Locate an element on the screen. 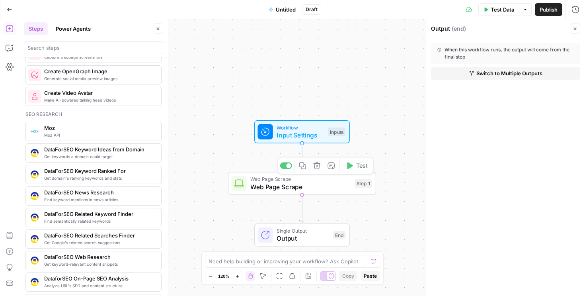  span: DataForSEO Related Searches Finder is located at coordinates (99, 235).